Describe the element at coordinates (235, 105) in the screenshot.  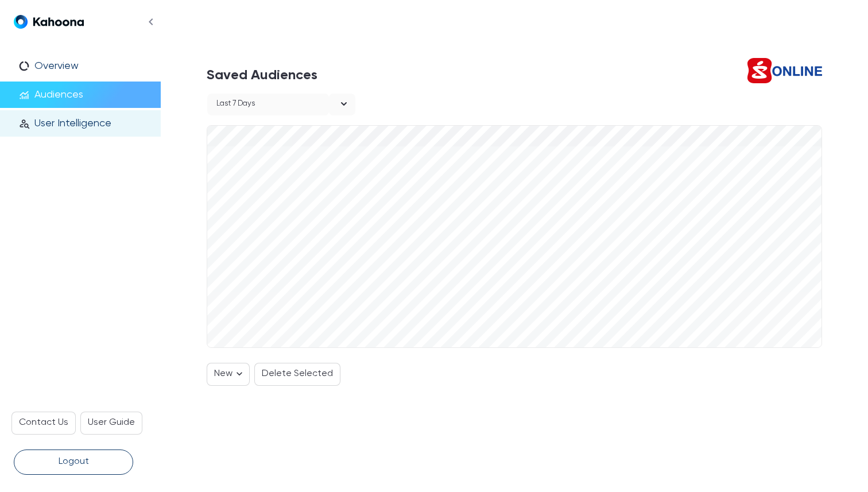
I see `div: Last 7 days` at that location.